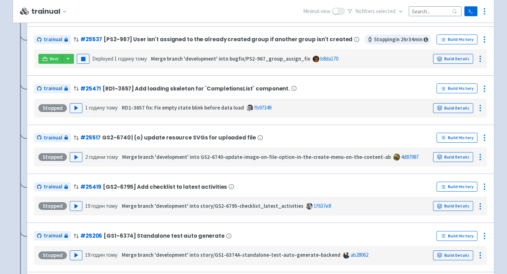 The width and height of the screenshot is (507, 274). I want to click on a: 1f637e8, so click(322, 206).